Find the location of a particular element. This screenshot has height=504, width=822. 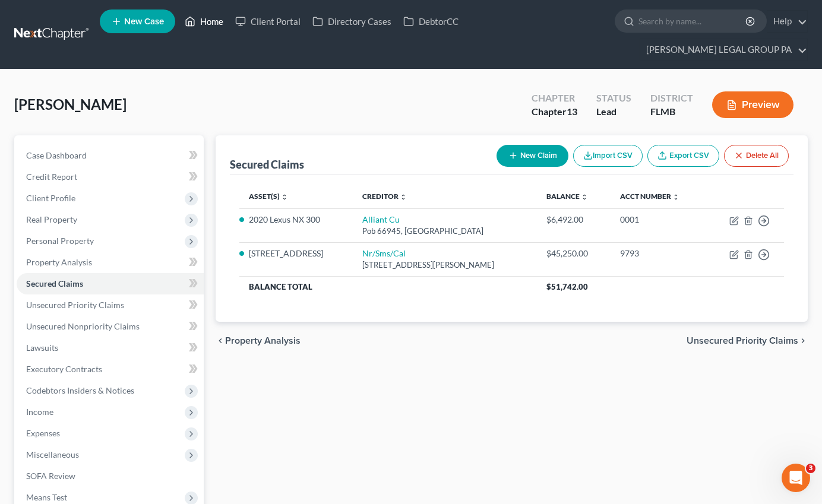

a: Nr/Sms/Cal is located at coordinates (383, 253).